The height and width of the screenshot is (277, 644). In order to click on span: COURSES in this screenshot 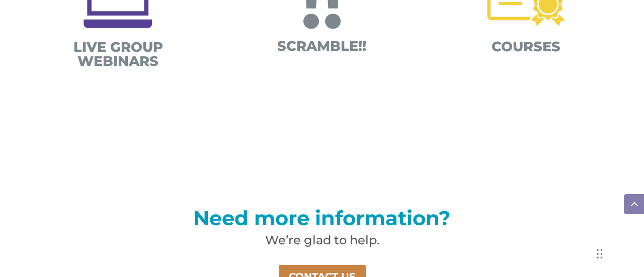, I will do `click(526, 46)`.